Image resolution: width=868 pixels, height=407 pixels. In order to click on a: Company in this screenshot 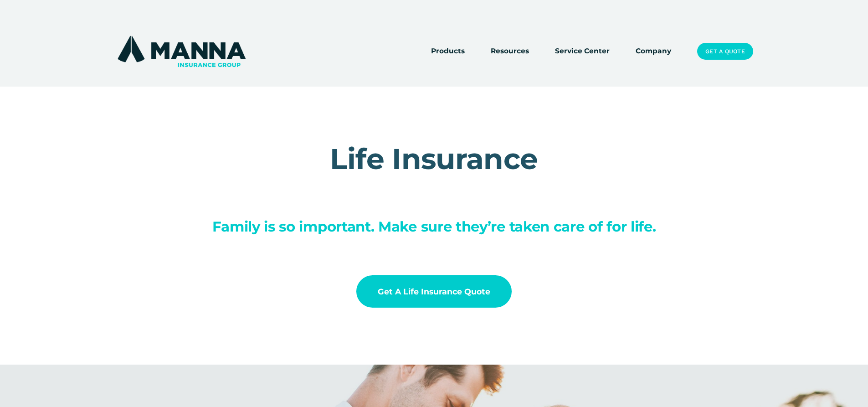, I will do `click(653, 51)`.